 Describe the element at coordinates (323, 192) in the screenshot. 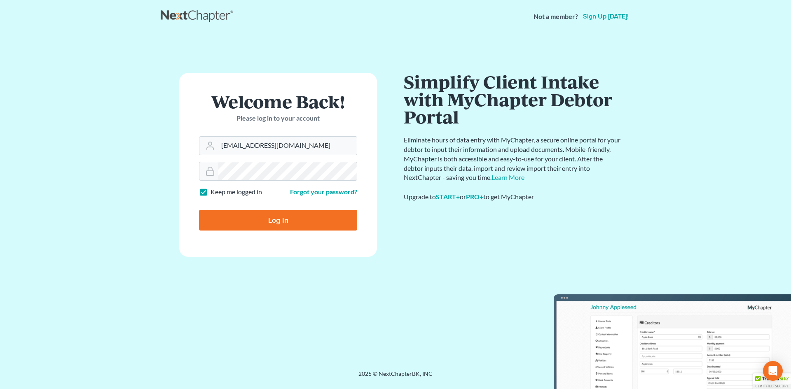

I see `a: Forgot your password?` at that location.